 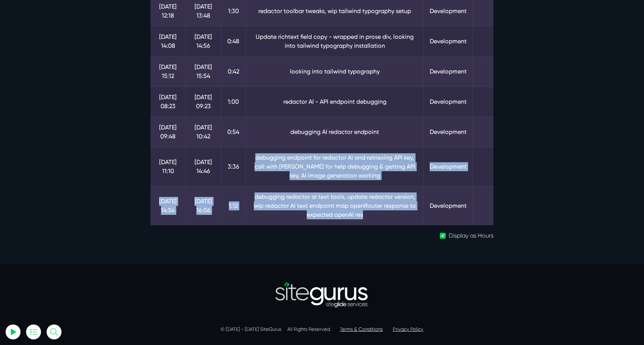 What do you see at coordinates (334, 101) in the screenshot?
I see `td: redactor AI - API endpoint debugging` at bounding box center [334, 101].